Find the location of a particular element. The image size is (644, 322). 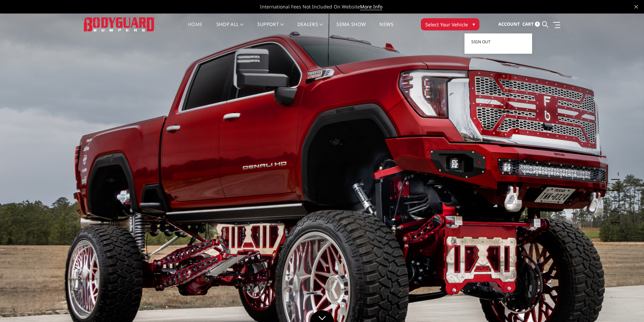

a: SEMA Show is located at coordinates (351, 28).